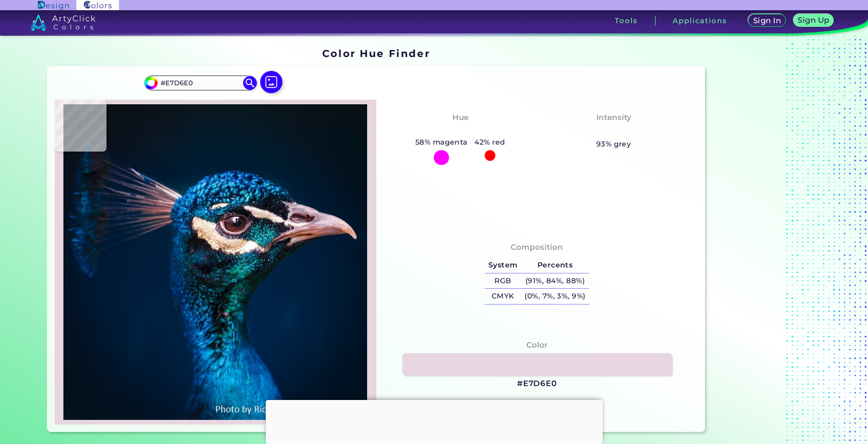  I want to click on img: img_pavlin.jpg, so click(216, 262).